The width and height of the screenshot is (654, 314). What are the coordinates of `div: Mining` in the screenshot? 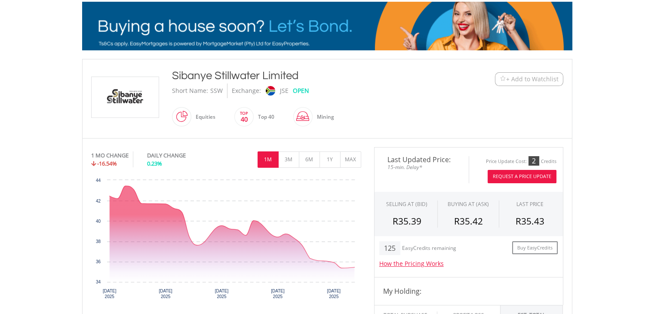 It's located at (324, 117).